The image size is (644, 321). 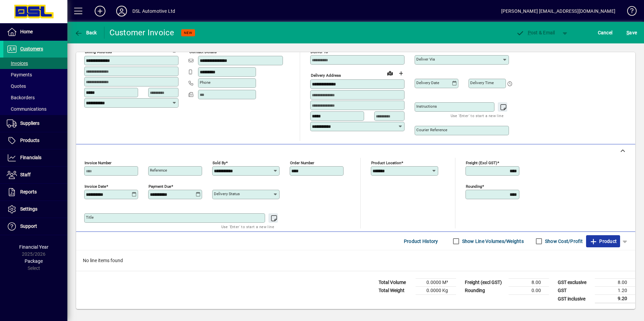 What do you see at coordinates (26, 32) in the screenshot?
I see `span: Home` at bounding box center [26, 32].